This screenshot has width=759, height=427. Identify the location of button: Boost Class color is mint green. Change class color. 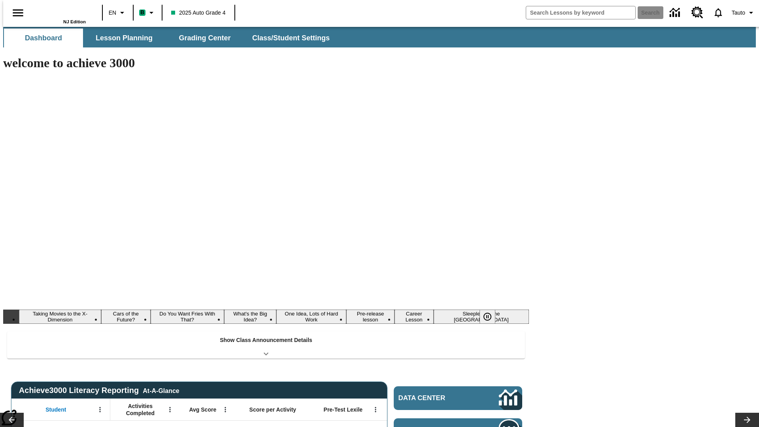
(147, 13).